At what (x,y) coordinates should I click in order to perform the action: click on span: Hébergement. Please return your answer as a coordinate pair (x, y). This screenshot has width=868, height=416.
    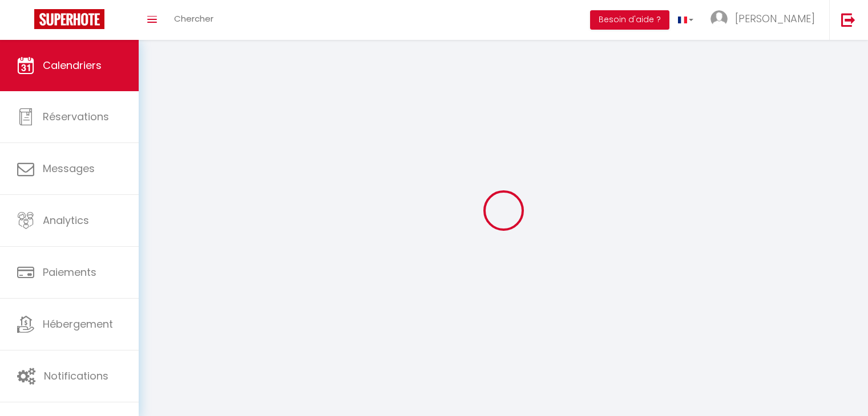
    Looking at the image, I should click on (78, 324).